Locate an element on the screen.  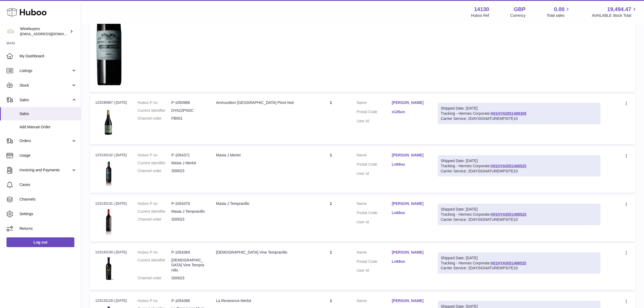
span: Returns is located at coordinates (48, 228).